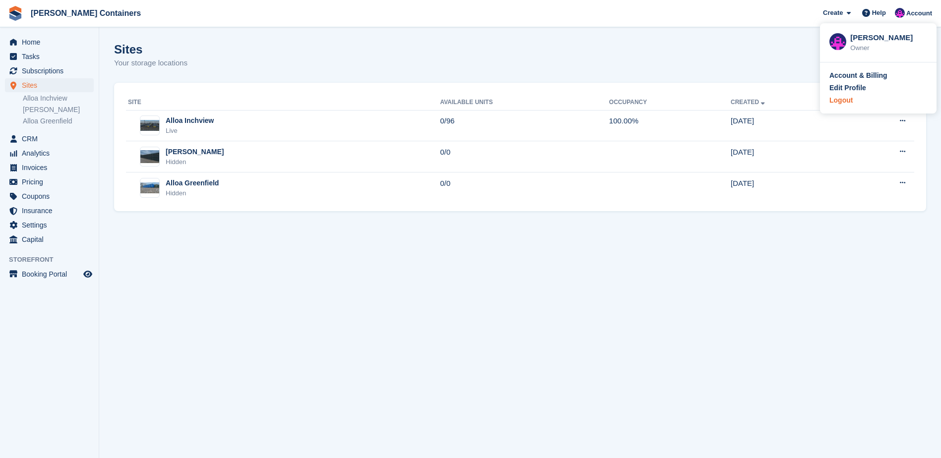  Describe the element at coordinates (878, 88) in the screenshot. I see `a: Edit Profile` at that location.